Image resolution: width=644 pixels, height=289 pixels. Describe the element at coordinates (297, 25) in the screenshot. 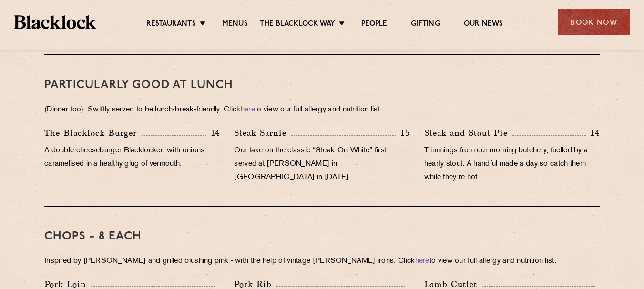

I see `a: The Blacklock Way` at that location.